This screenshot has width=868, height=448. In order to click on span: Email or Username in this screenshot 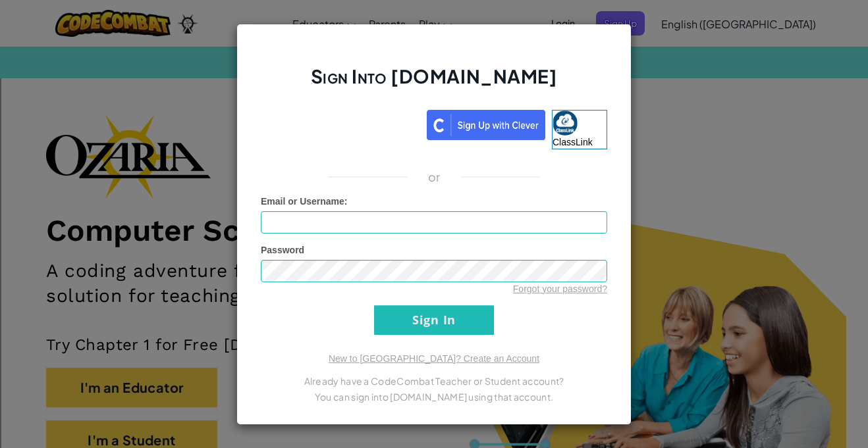, I will do `click(302, 201)`.